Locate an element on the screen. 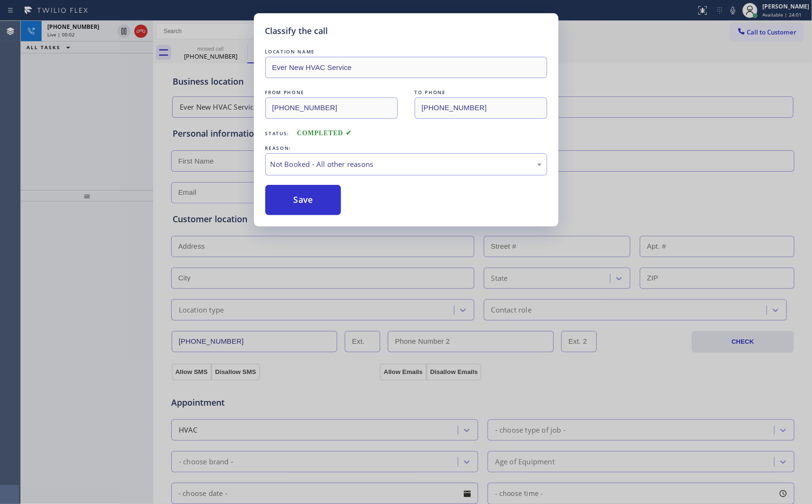 Image resolution: width=812 pixels, height=504 pixels. button: Save is located at coordinates (303, 200).